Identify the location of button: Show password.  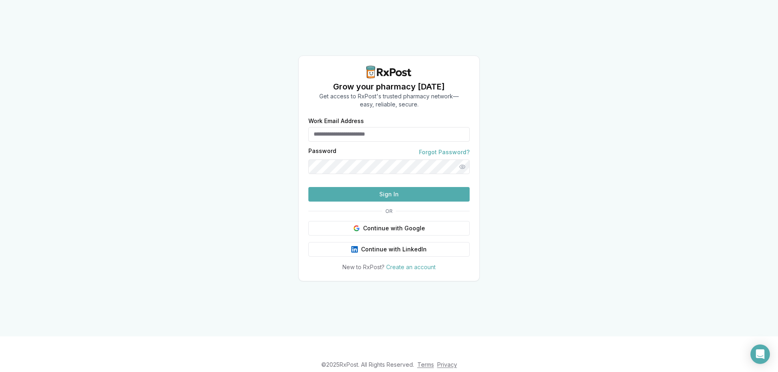
(462, 167).